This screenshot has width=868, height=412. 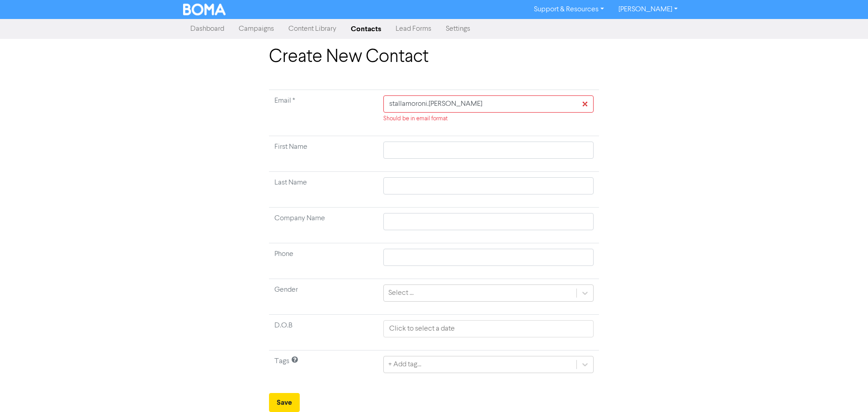 What do you see at coordinates (458, 29) in the screenshot?
I see `a: Settings` at bounding box center [458, 29].